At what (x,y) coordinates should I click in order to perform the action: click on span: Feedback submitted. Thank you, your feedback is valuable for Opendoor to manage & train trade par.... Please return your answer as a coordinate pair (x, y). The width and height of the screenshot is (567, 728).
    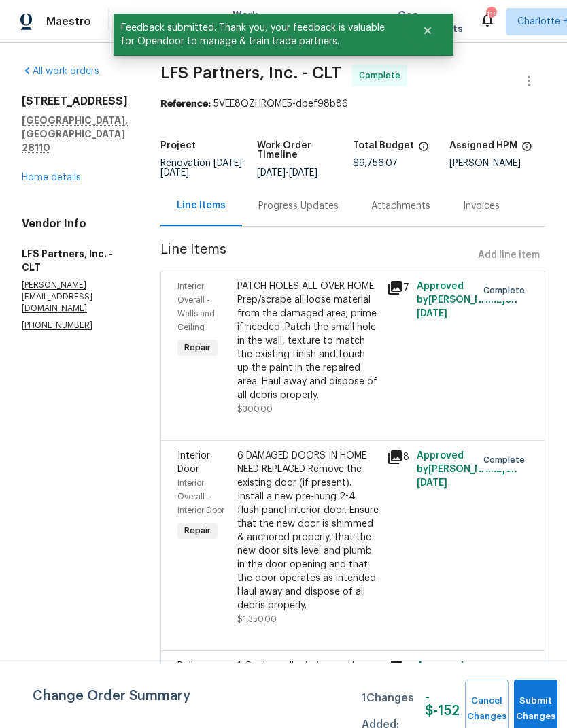
    Looking at the image, I should click on (259, 34).